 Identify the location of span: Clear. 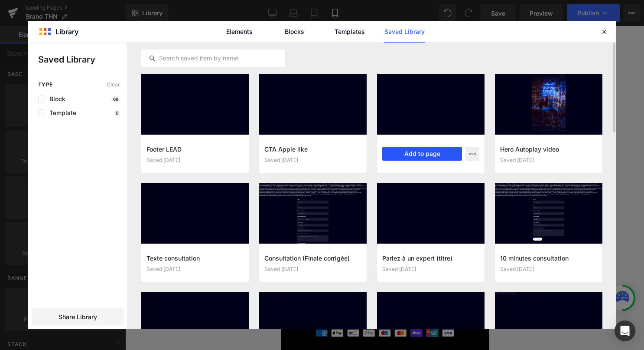
(113, 85).